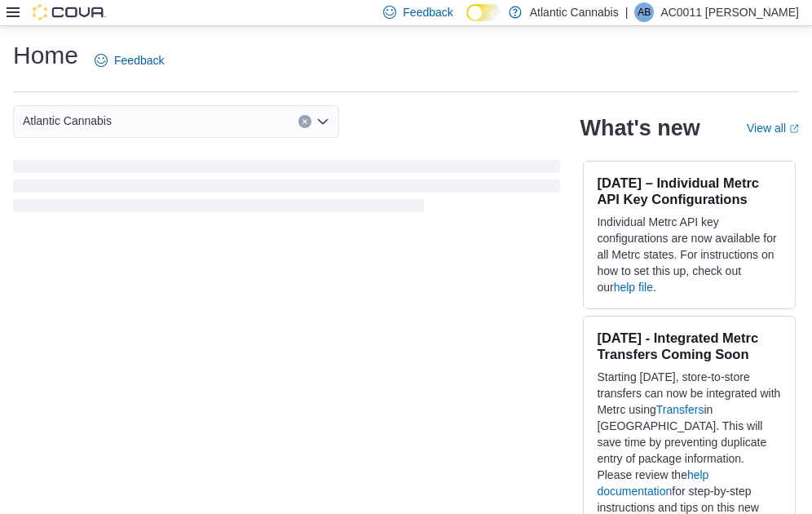 The image size is (812, 514). What do you see at coordinates (305, 122) in the screenshot?
I see `button: Clear input` at bounding box center [305, 122].